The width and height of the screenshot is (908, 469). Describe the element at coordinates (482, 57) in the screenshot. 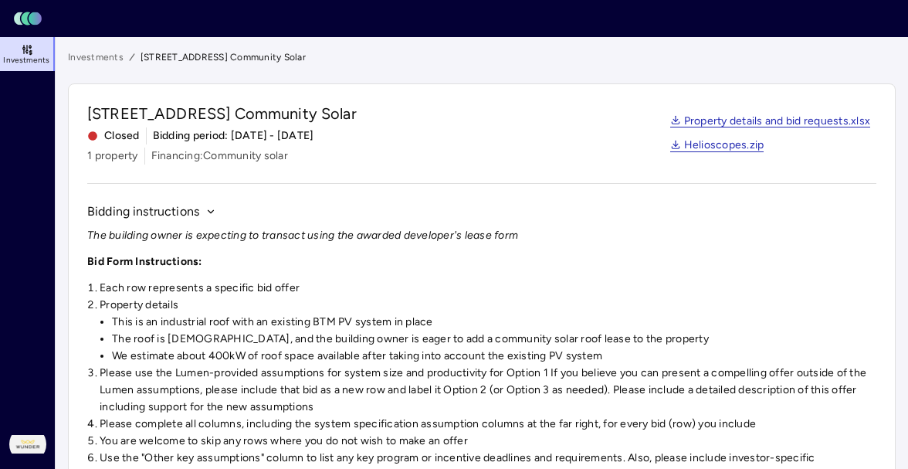

I see `nav: breadcrumb` at that location.